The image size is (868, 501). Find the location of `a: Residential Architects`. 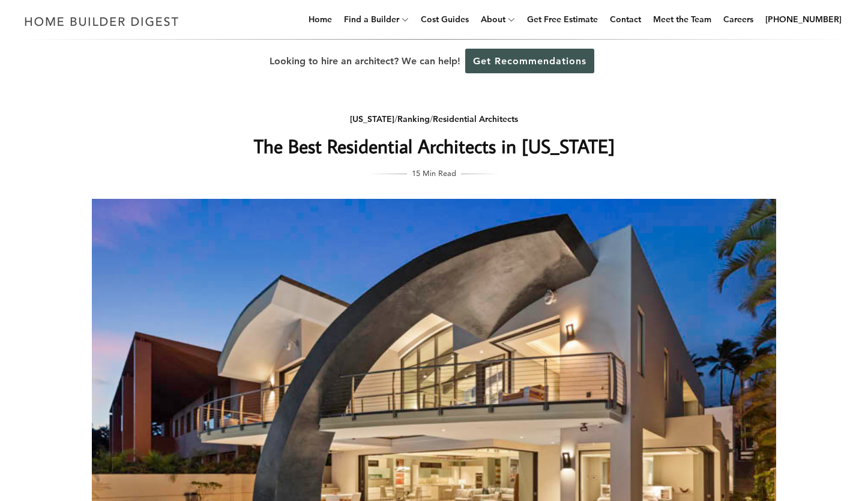

a: Residential Architects is located at coordinates (475, 119).